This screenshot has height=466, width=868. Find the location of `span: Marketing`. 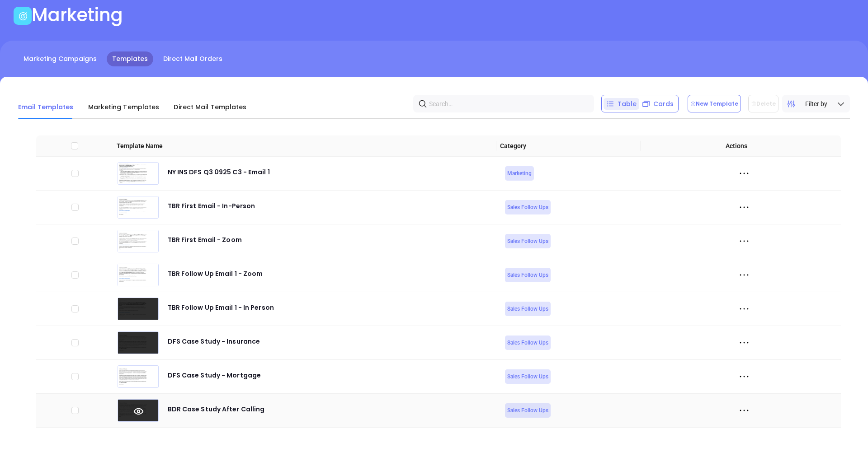

span: Marketing is located at coordinates (519, 174).